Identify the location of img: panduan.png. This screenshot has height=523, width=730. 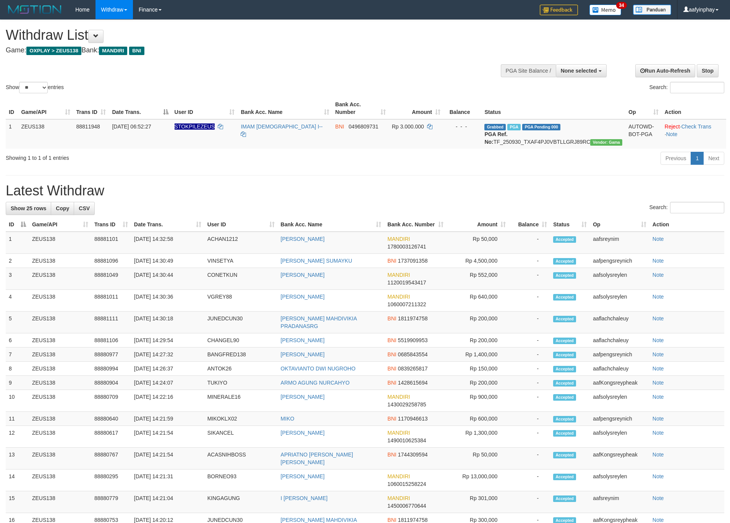
(653, 10).